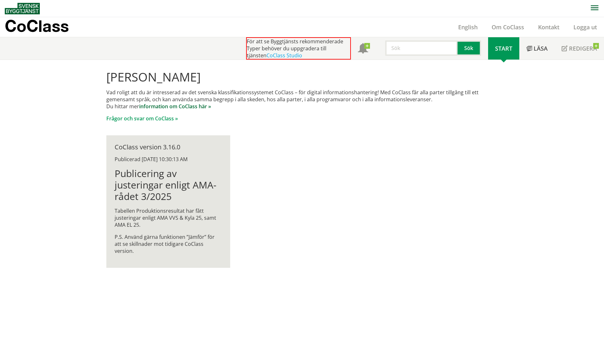 The image size is (604, 342). I want to click on input: Sök, so click(421, 48).